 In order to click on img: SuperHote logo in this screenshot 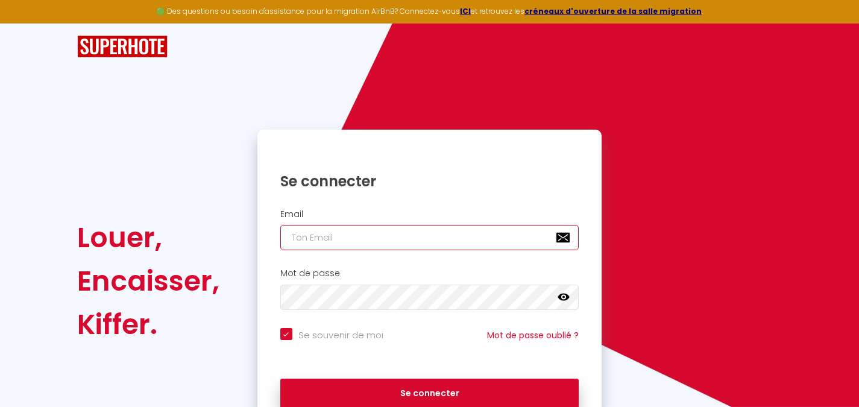, I will do `click(122, 46)`.